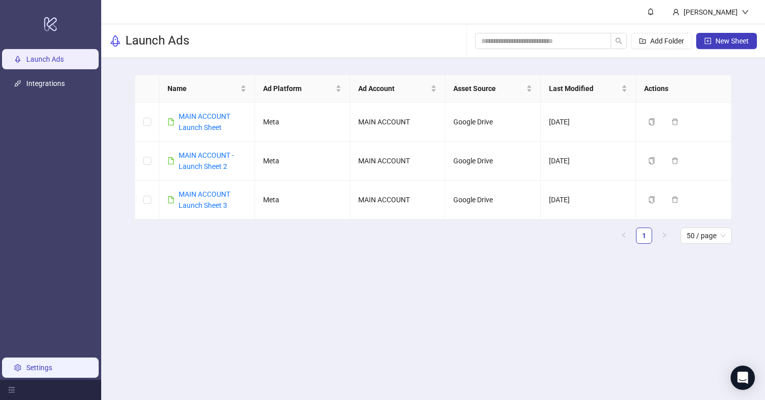  Describe the element at coordinates (39, 368) in the screenshot. I see `a: Settings` at that location.